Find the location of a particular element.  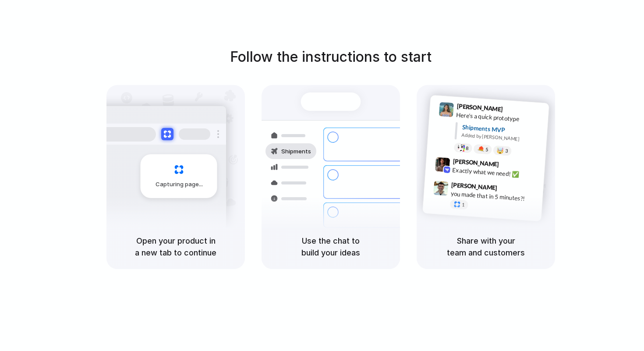

span: 9:47 AM is located at coordinates (508, 190).